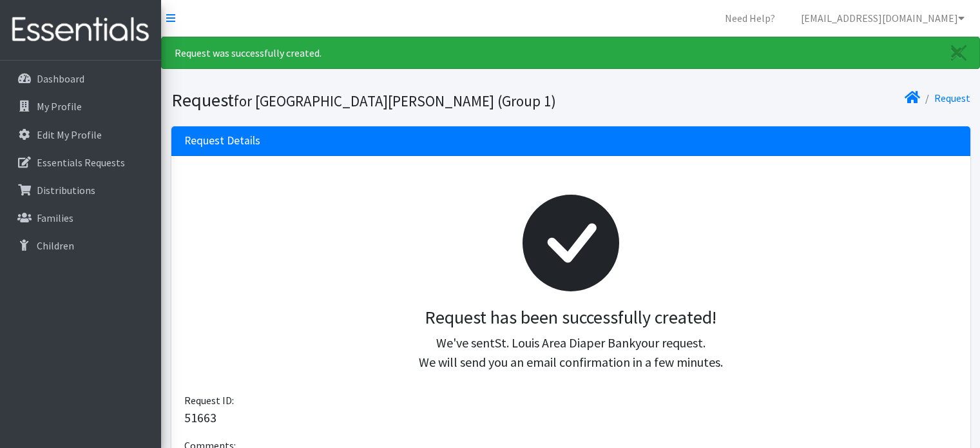 The image size is (980, 448). I want to click on a: My Profile, so click(80, 106).